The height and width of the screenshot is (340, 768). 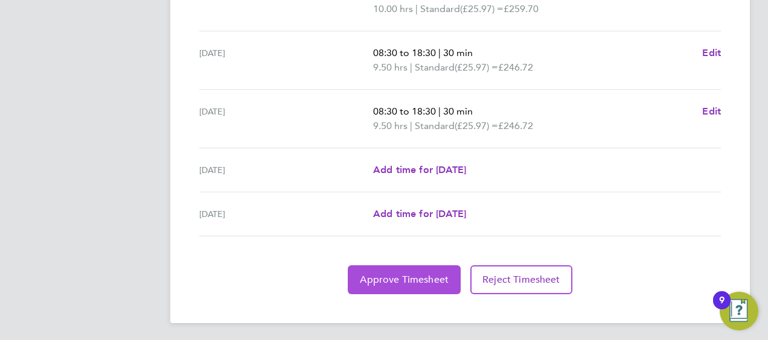 What do you see at coordinates (521, 280) in the screenshot?
I see `span: Reject Timesheet` at bounding box center [521, 280].